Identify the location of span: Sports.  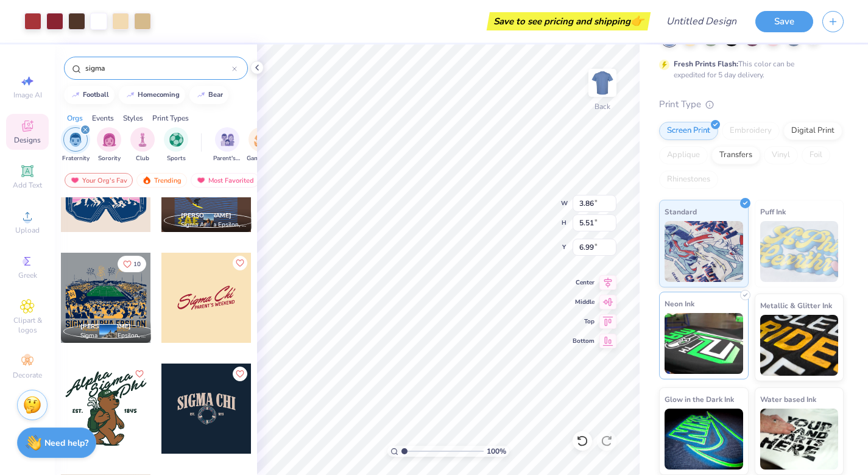
(176, 159).